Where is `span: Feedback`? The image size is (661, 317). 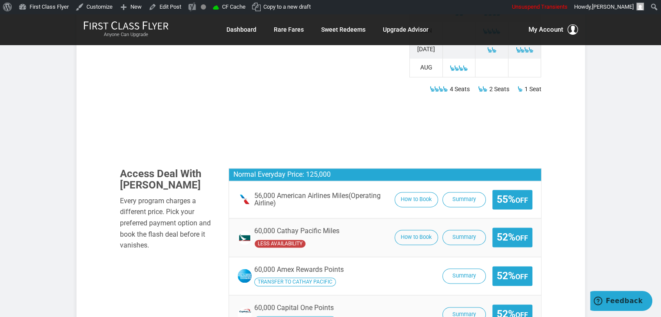 span: Feedback is located at coordinates (34, 10).